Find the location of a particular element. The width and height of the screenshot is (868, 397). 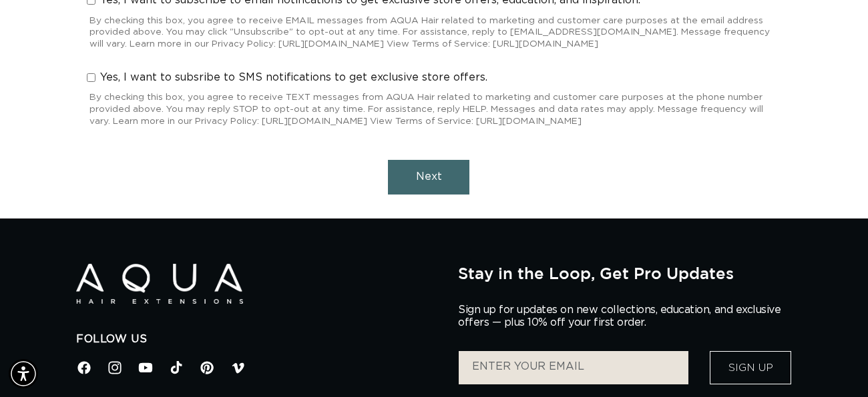

input: ENTER YOUR EMAIL is located at coordinates (574, 368).